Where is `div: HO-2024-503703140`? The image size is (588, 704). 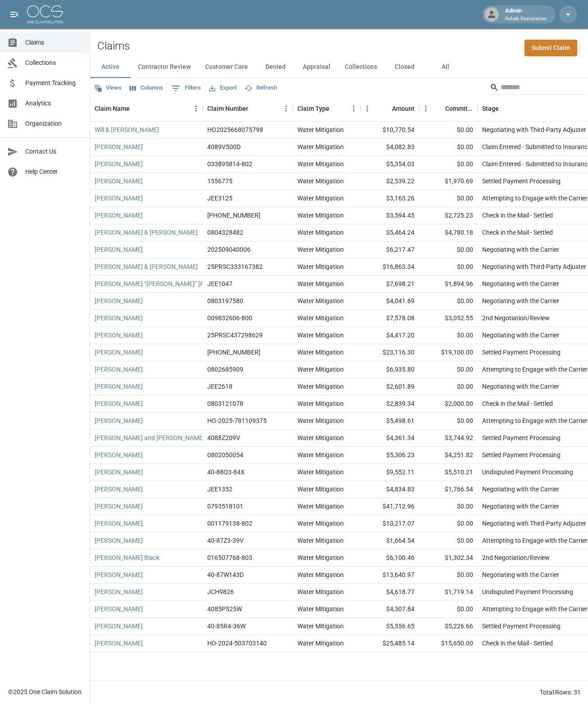 div: HO-2024-503703140 is located at coordinates (237, 643).